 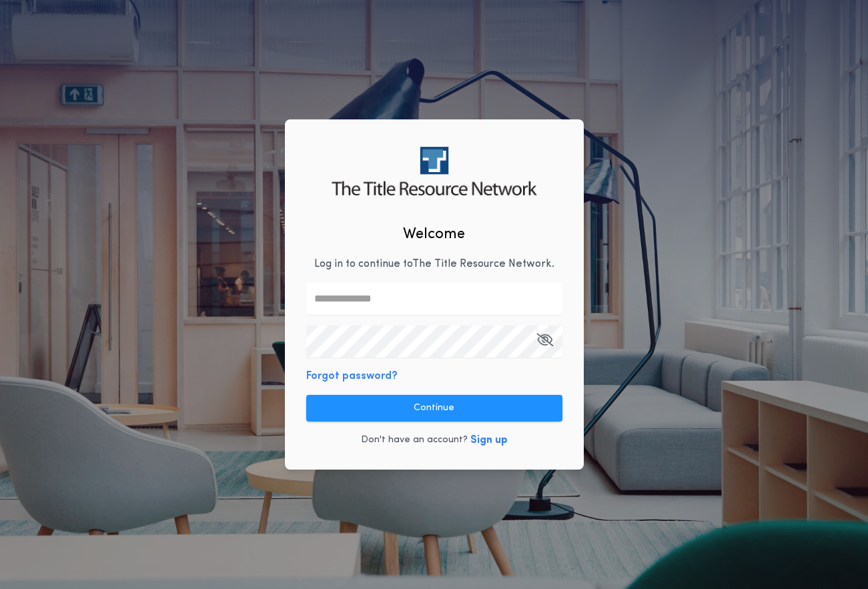 What do you see at coordinates (434, 408) in the screenshot?
I see `button: Continue` at bounding box center [434, 408].